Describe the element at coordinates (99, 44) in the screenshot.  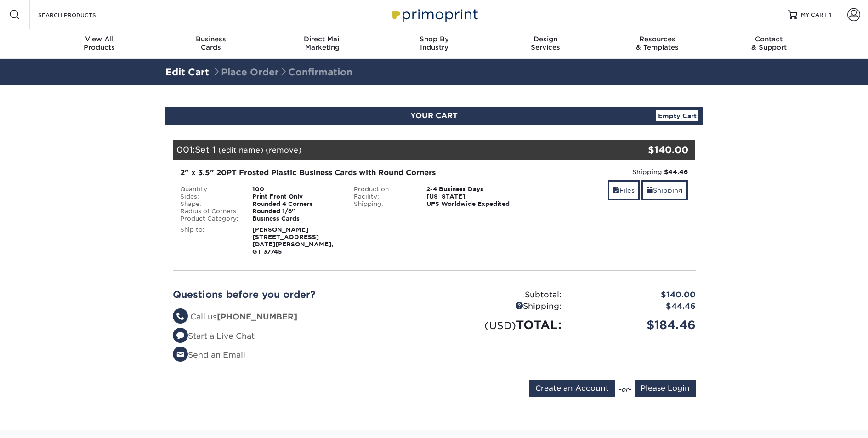
I see `a: View AllProducts` at that location.